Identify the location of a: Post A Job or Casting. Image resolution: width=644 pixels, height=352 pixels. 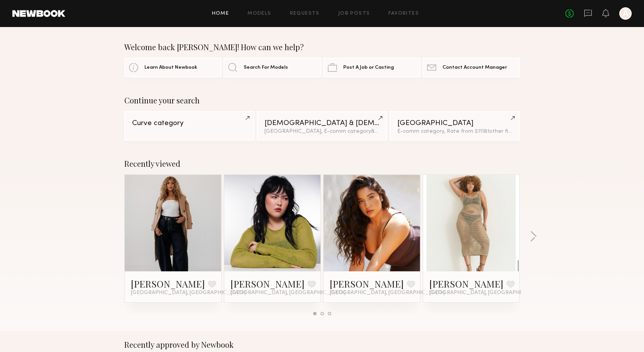
(372, 67).